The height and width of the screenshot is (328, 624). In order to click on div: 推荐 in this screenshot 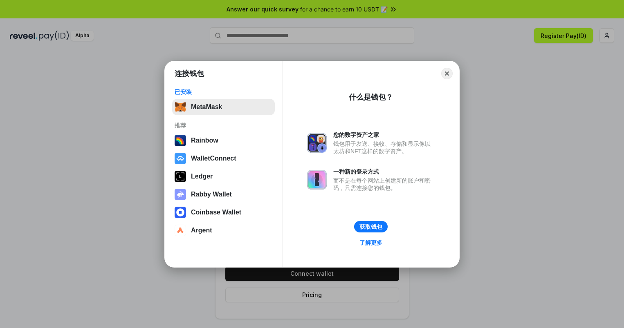, I will do `click(223, 126)`.